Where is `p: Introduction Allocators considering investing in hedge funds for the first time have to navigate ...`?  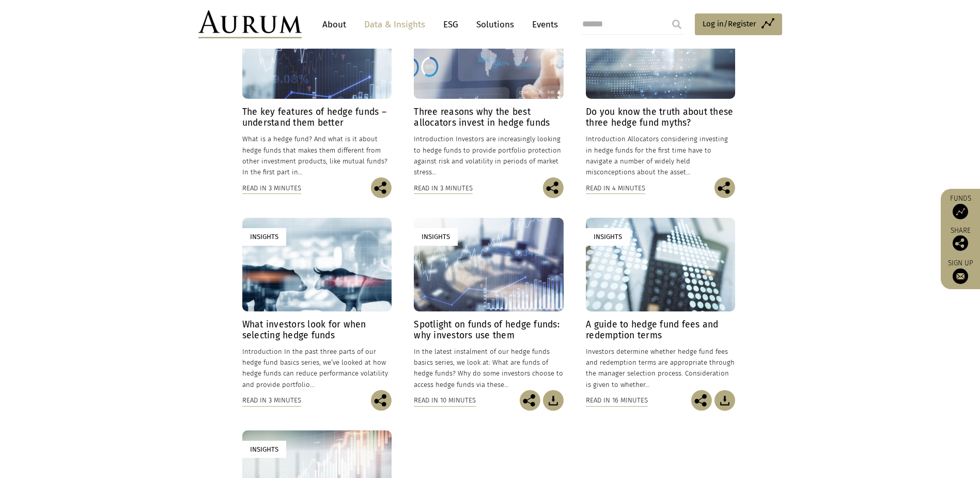 p: Introduction Allocators considering investing in hedge funds for the first time have to navigate ... is located at coordinates (660, 155).